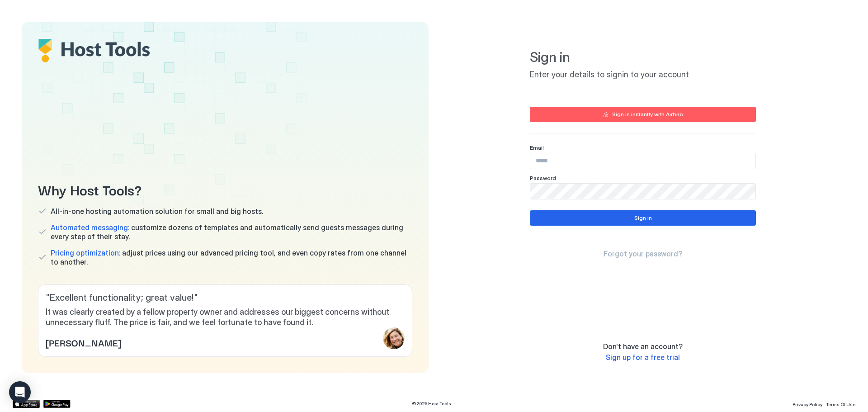  I want to click on div: Open Intercom Messenger, so click(20, 392).